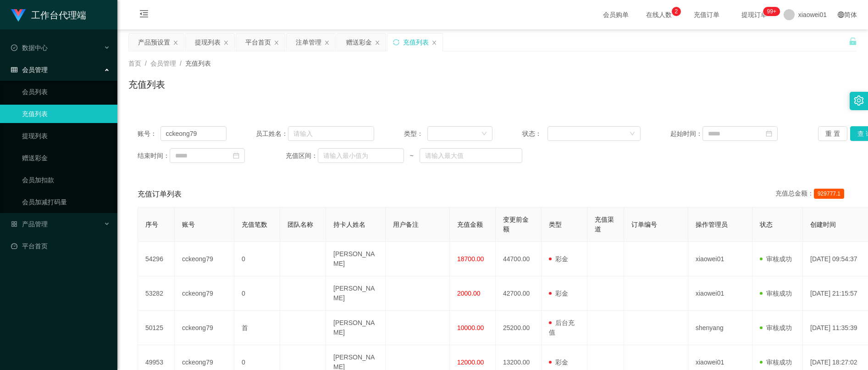 The image size is (868, 370). I want to click on a: 工作台代理端, so click(49, 15).